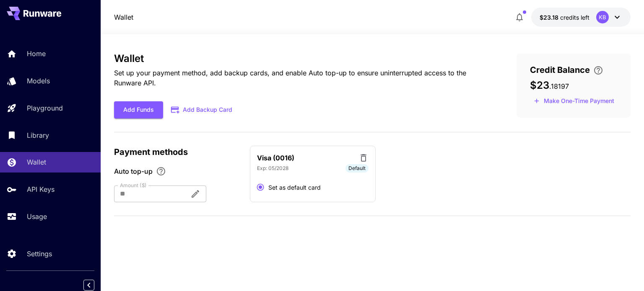 The image size is (644, 291). Describe the element at coordinates (177, 152) in the screenshot. I see `p: Payment methods` at that location.